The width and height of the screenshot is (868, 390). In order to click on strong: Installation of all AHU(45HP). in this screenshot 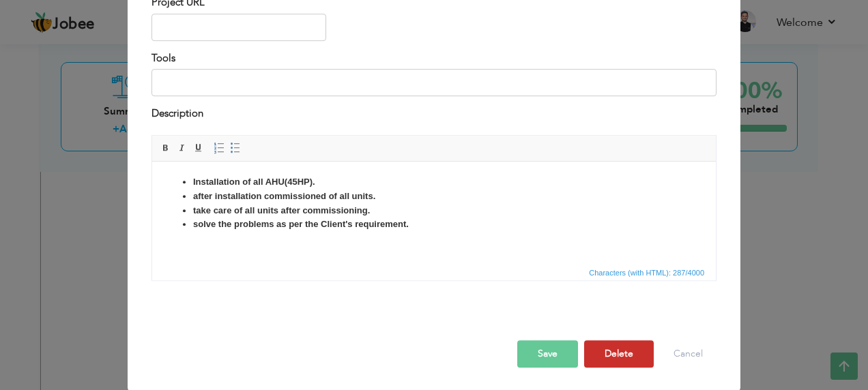, I will do `click(102, 20)`.